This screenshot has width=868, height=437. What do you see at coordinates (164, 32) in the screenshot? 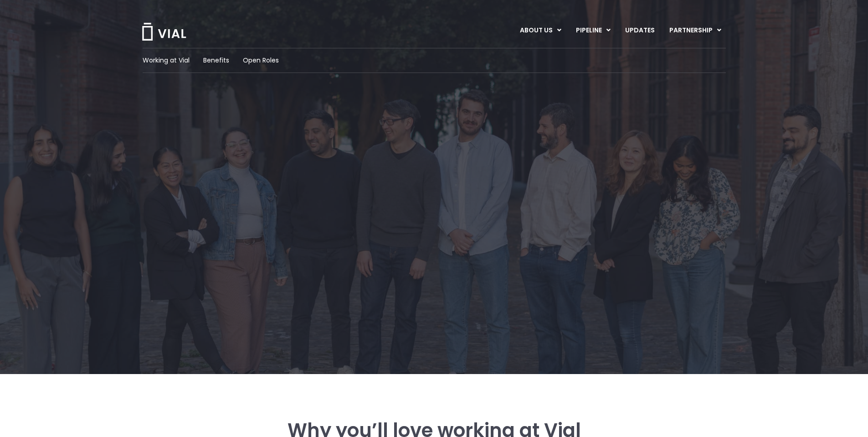
I see `img: Vial Logo` at bounding box center [164, 32].